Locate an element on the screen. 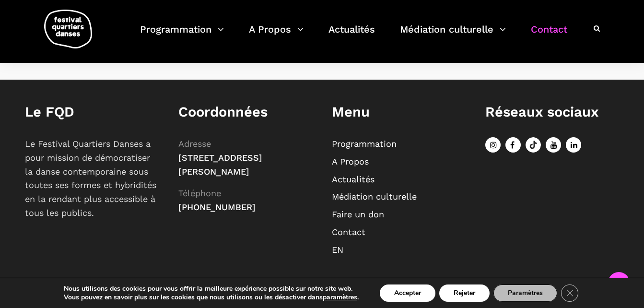 The width and height of the screenshot is (644, 308). button: paramètres is located at coordinates (340, 298).